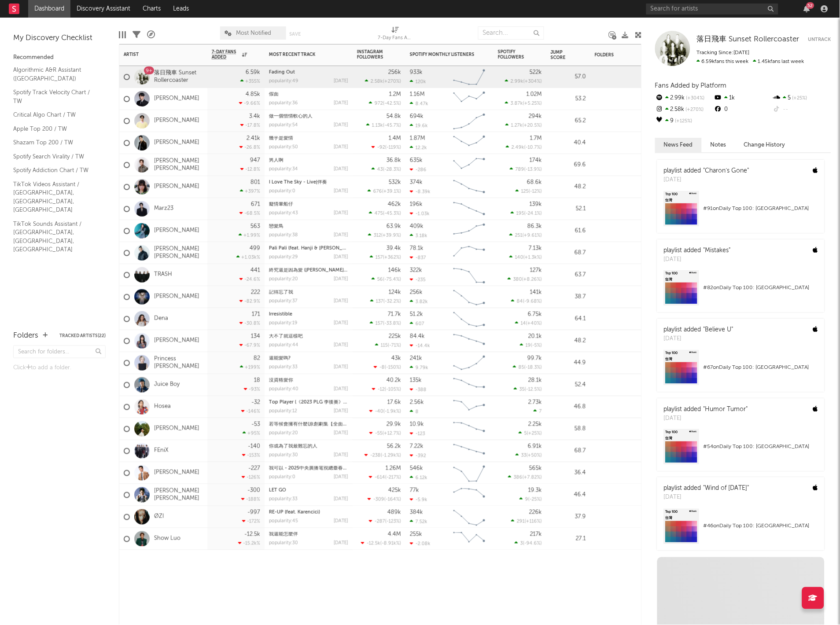 This screenshot has height=625, width=840. I want to click on button: Untrack, so click(820, 39).